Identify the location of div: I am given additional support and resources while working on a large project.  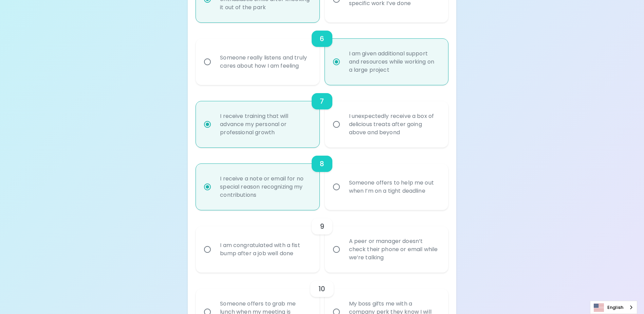
(394, 62).